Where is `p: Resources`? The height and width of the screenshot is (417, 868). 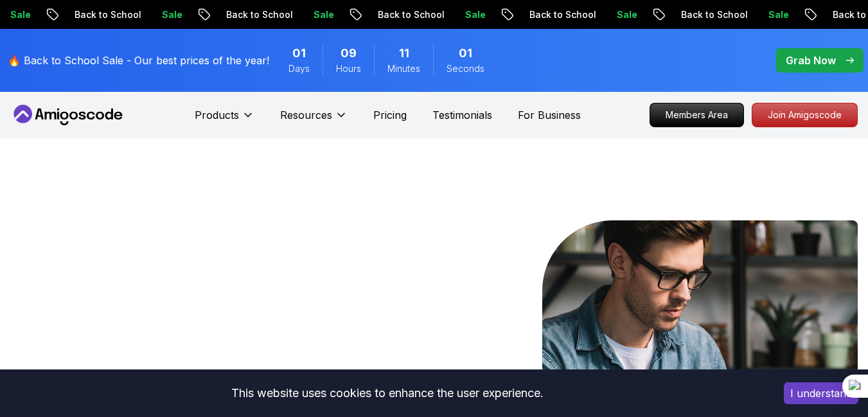 p: Resources is located at coordinates (306, 115).